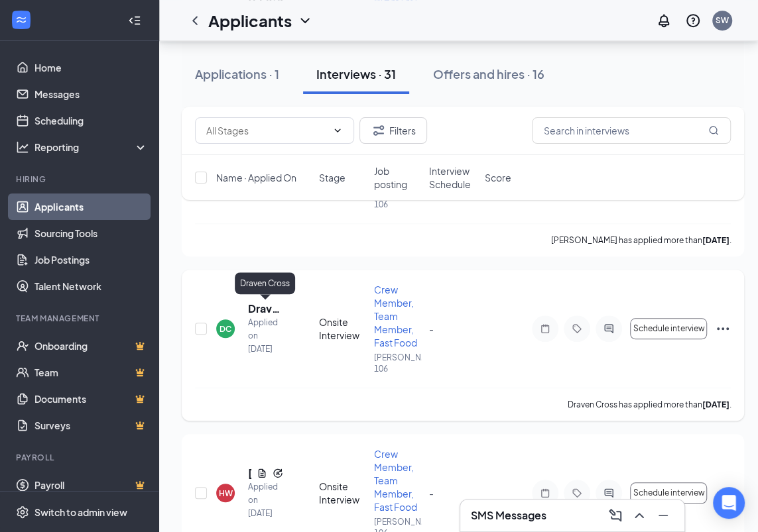  What do you see at coordinates (497, 177) in the screenshot?
I see `span: Score` at bounding box center [497, 177].